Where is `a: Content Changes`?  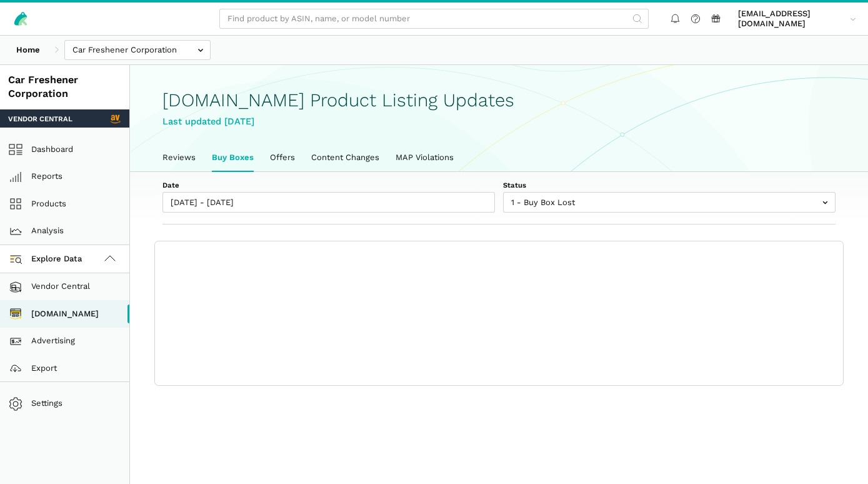 a: Content Changes is located at coordinates (345, 158).